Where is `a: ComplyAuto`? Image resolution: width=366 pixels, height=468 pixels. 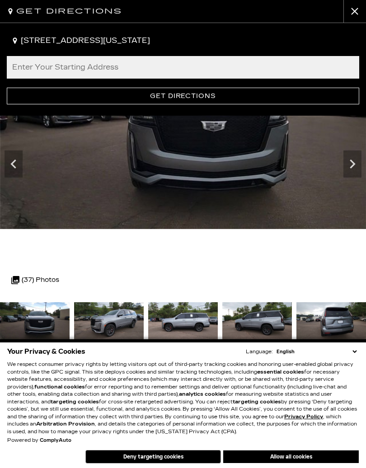 a: ComplyAuto is located at coordinates (56, 440).